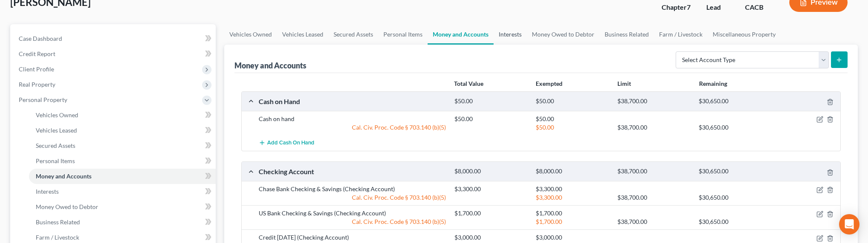 This screenshot has width=868, height=243. What do you see at coordinates (63, 176) in the screenshot?
I see `span: Money and Accounts` at bounding box center [63, 176].